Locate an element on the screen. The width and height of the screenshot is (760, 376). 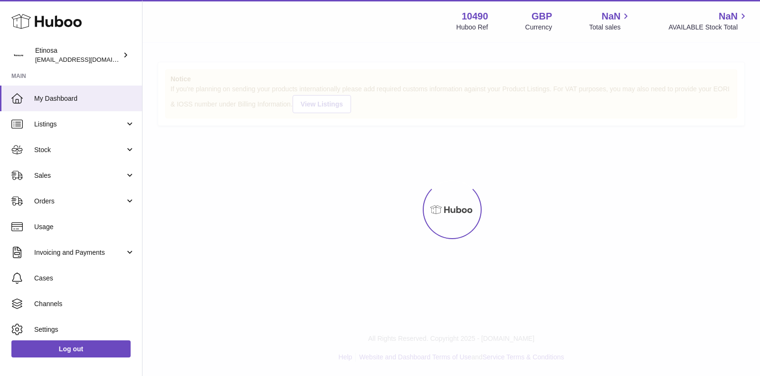
span: AVAILABLE Stock Total is located at coordinates (708, 27).